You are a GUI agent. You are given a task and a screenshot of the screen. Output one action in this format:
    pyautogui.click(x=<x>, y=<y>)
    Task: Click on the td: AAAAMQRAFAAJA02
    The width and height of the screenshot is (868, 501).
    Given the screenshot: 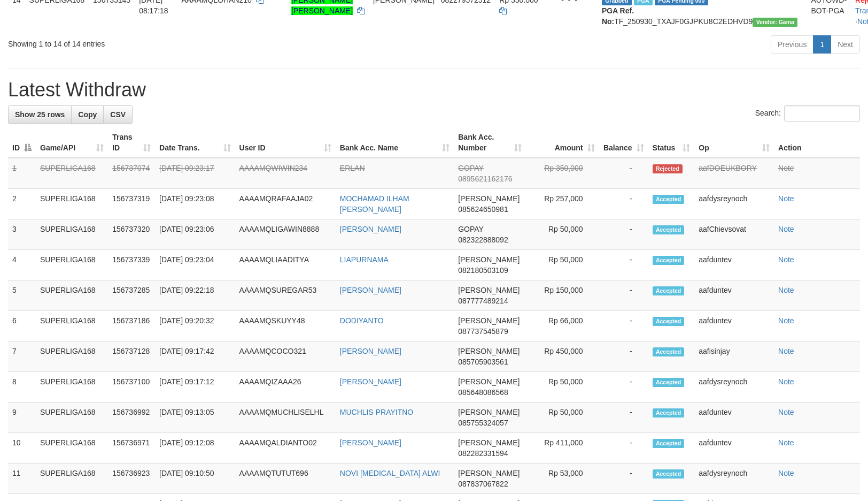 What is the action you would take?
    pyautogui.click(x=285, y=204)
    